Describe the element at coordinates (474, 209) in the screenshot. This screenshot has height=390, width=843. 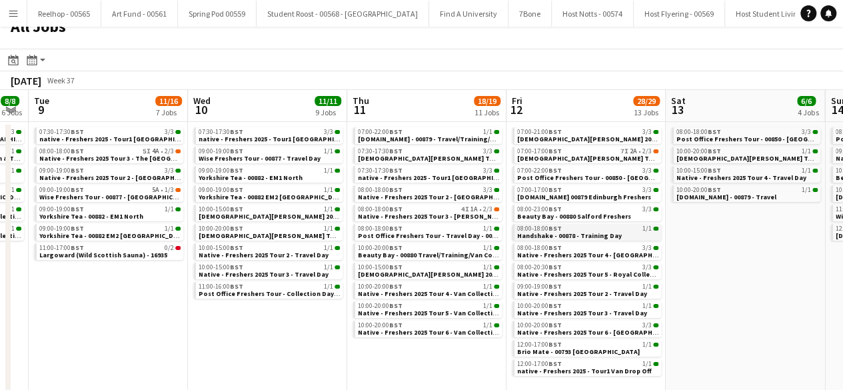
I see `span: 1A` at that location.